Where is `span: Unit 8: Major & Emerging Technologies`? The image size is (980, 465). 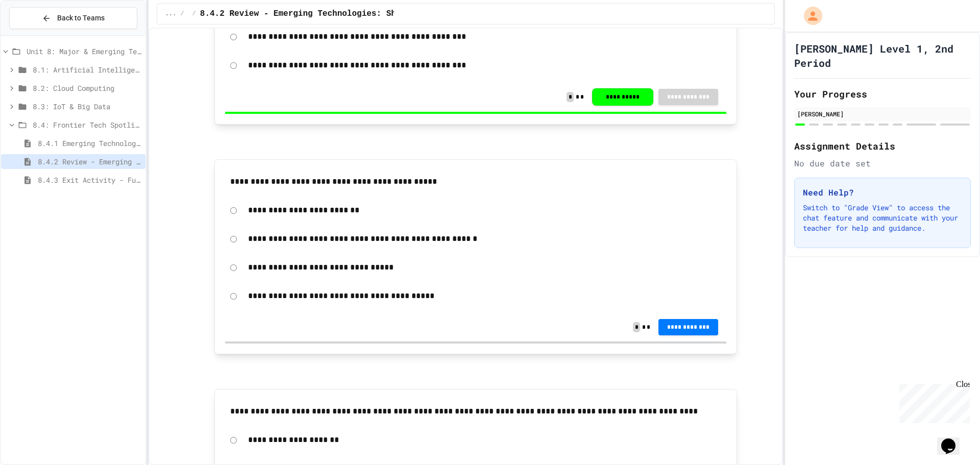 span: Unit 8: Major & Emerging Technologies is located at coordinates (84, 51).